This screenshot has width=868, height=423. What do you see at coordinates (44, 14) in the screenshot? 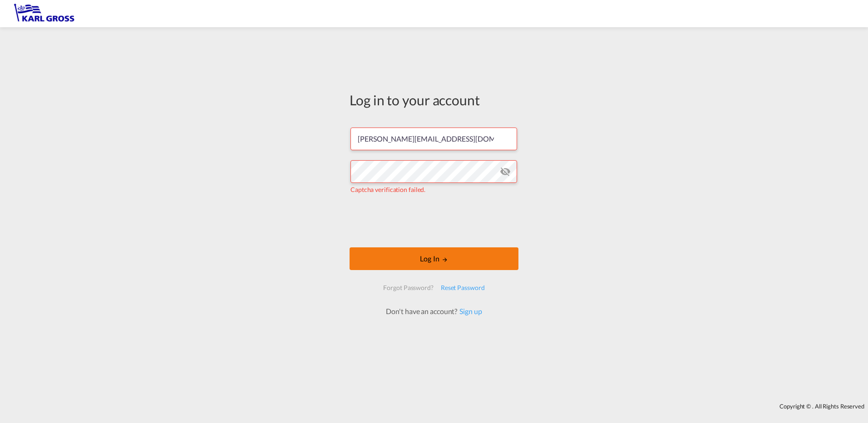
I see `img: 3269c73066d711f095e541db4db89301.png` at bounding box center [44, 14].